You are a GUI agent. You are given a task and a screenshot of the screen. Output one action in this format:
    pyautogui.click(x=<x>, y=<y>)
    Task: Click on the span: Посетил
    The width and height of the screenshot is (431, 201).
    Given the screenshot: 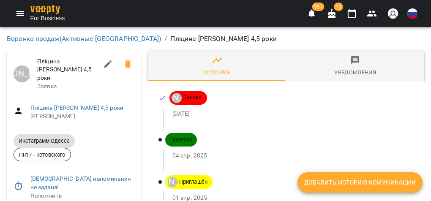 What is the action you would take?
    pyautogui.click(x=181, y=140)
    